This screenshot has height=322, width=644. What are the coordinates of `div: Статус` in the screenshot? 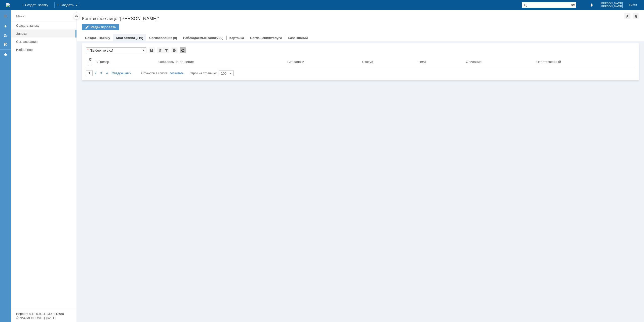 It's located at (367, 62).